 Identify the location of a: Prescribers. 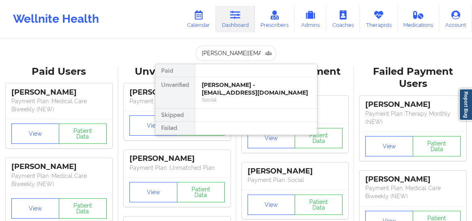
(275, 19).